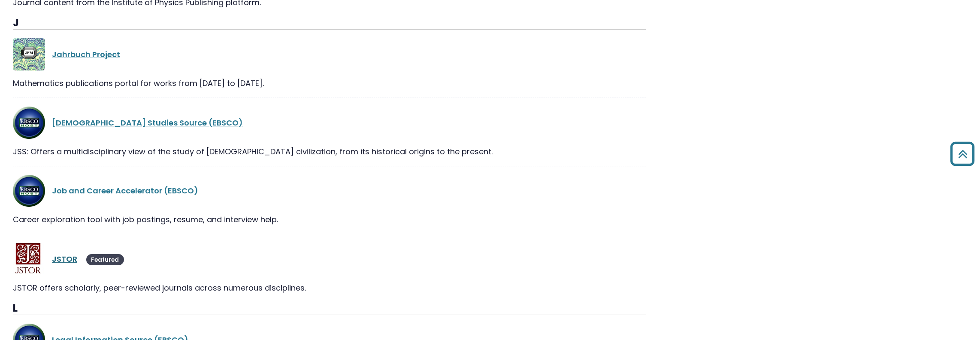 This screenshot has width=980, height=340. Describe the element at coordinates (329, 219) in the screenshot. I see `div: Career exploration tool with job postings, resume, and interview help.` at that location.